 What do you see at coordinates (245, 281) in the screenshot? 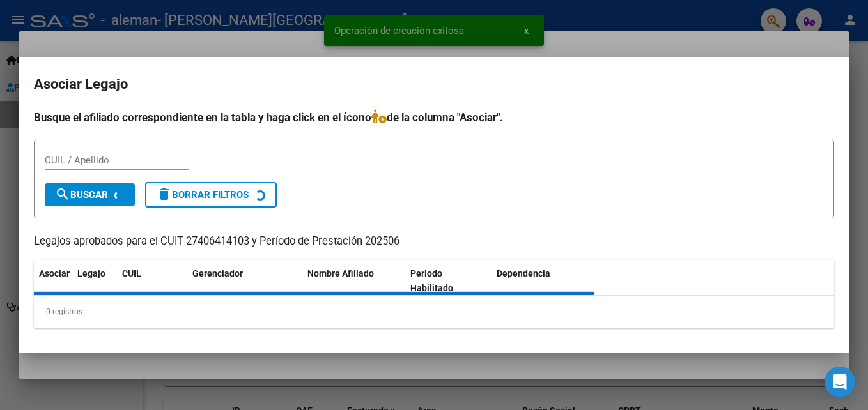
I see `datatable-header-cell: Gerenciador` at bounding box center [245, 281].